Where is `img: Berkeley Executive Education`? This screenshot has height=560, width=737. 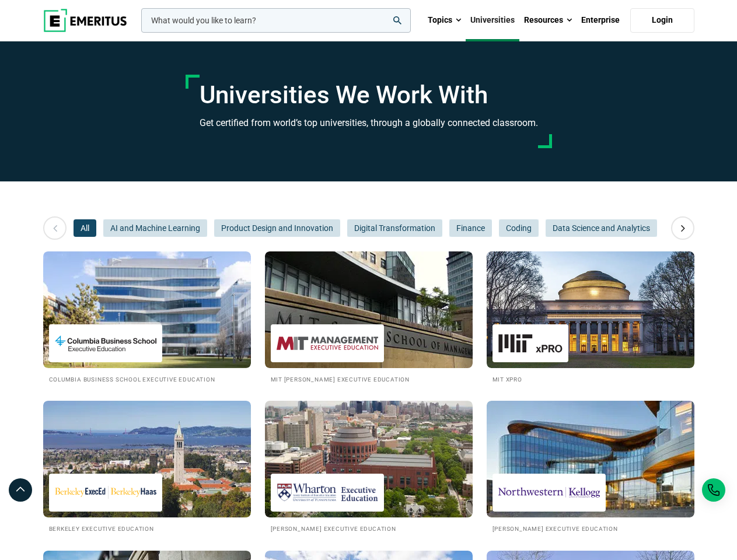 img: Berkeley Executive Education is located at coordinates (106, 493).